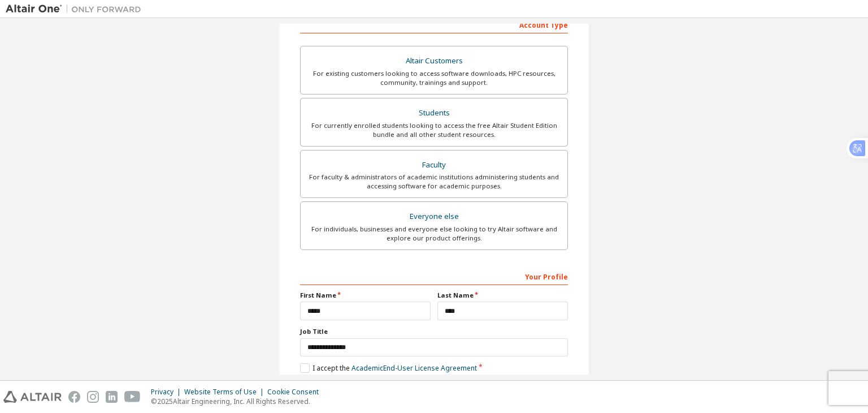 The image size is (868, 413). What do you see at coordinates (434, 78) in the screenshot?
I see `div: For existing customers looking to access software downloads, HPC resources, community, trainings ...` at bounding box center [434, 78].